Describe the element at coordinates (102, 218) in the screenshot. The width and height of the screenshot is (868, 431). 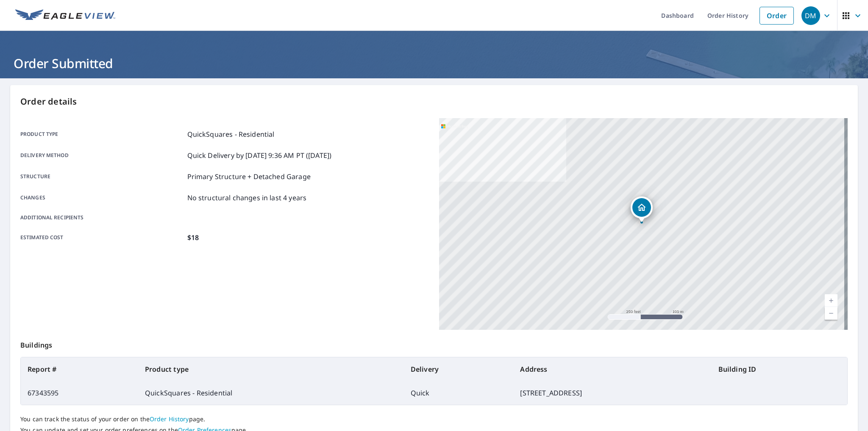
I see `p: Additional recipients` at that location.